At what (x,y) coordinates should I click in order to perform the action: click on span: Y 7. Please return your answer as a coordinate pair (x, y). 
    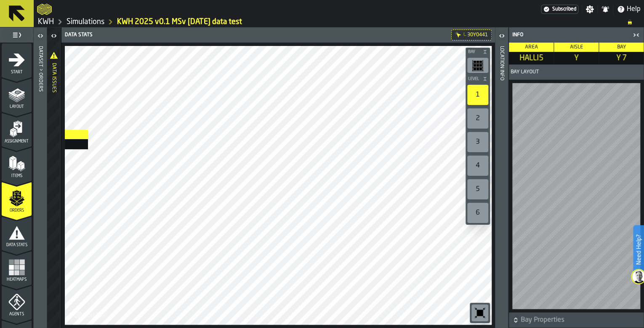
    Looking at the image, I should click on (621, 58).